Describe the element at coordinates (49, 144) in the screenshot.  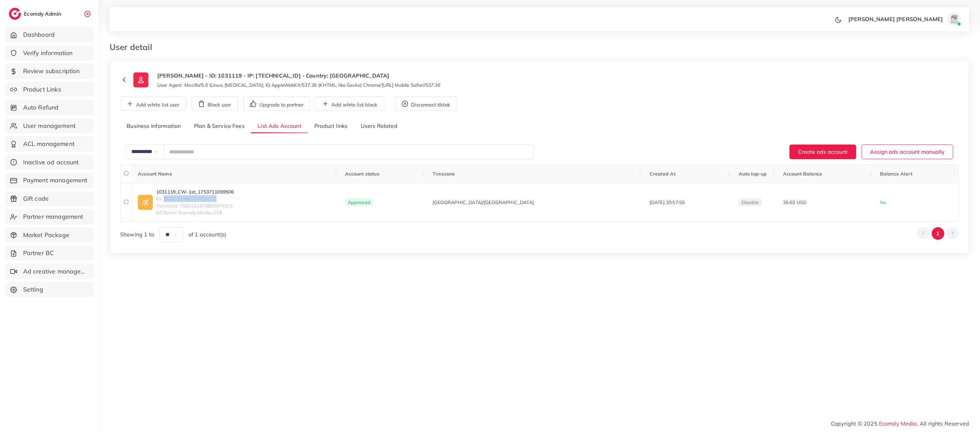
I see `span: ACL management` at that location.